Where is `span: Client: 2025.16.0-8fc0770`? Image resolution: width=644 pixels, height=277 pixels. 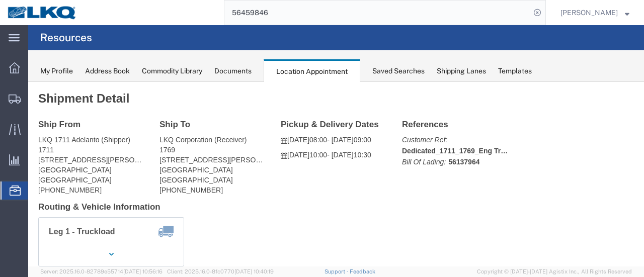 span: Client: 2025.16.0-8fc0770 is located at coordinates (220, 272).